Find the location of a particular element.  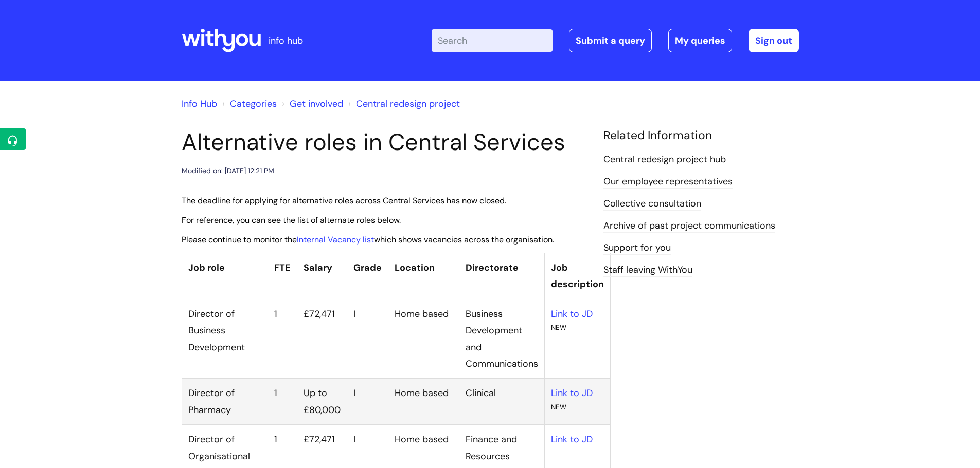

a: Archive of past project communications is located at coordinates (690, 226).